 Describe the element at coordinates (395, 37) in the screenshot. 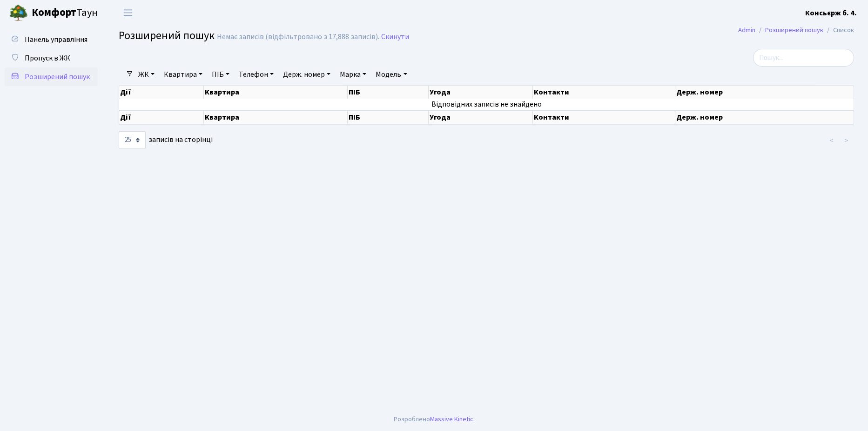

I see `a: Скинути` at that location.